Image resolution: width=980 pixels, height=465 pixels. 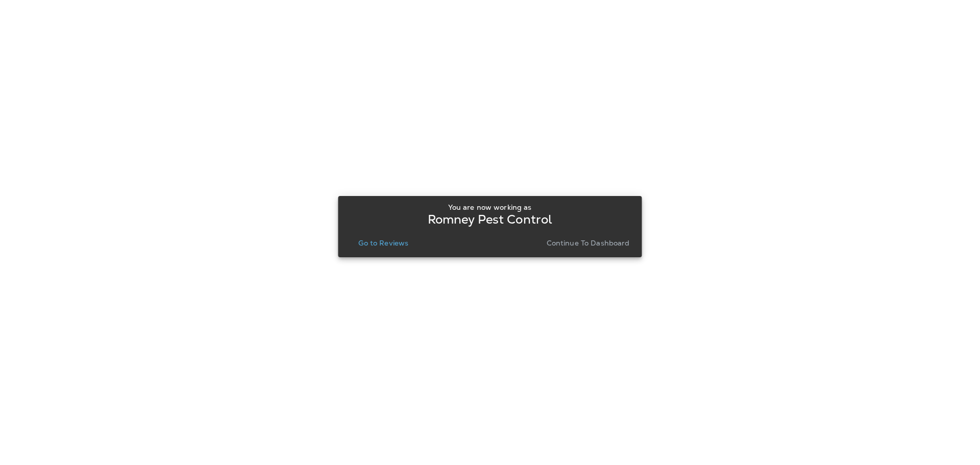 What do you see at coordinates (490, 219) in the screenshot?
I see `p: Romney Pest Control` at bounding box center [490, 219].